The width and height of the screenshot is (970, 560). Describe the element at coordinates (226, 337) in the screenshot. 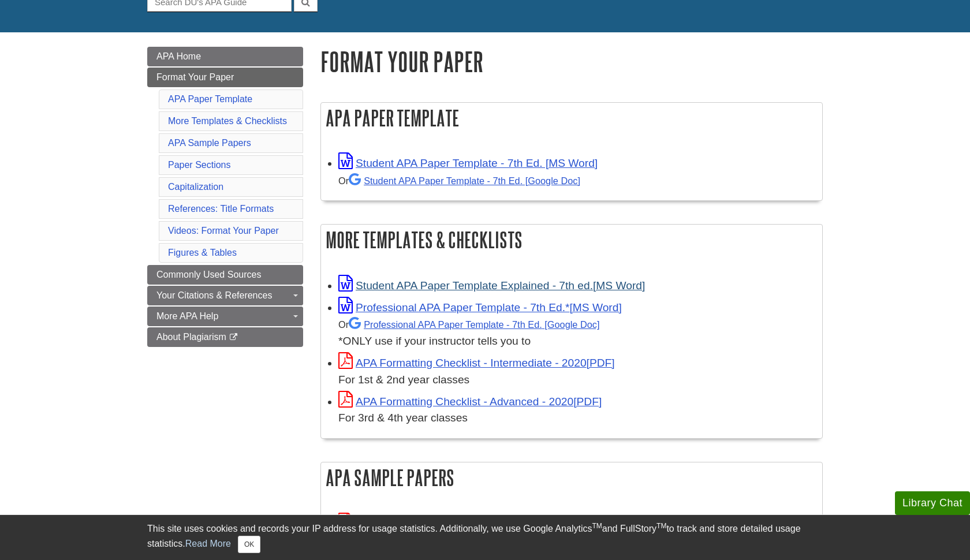

I see `a: About Plagiarism` at that location.